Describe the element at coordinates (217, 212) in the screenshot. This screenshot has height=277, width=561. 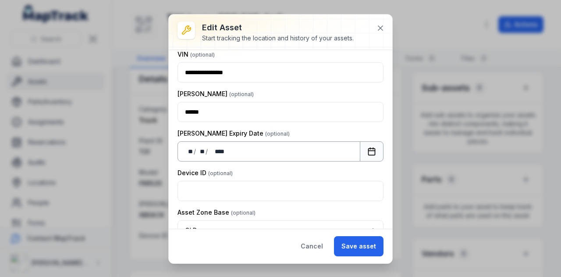
I see `label: Asset Zone Base` at that location.